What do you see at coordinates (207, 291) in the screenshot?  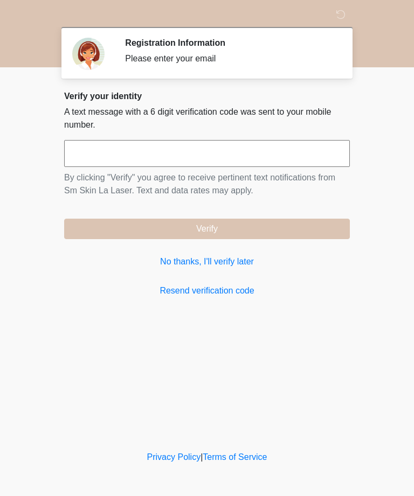 I see `a: Resend verification code` at bounding box center [207, 291].